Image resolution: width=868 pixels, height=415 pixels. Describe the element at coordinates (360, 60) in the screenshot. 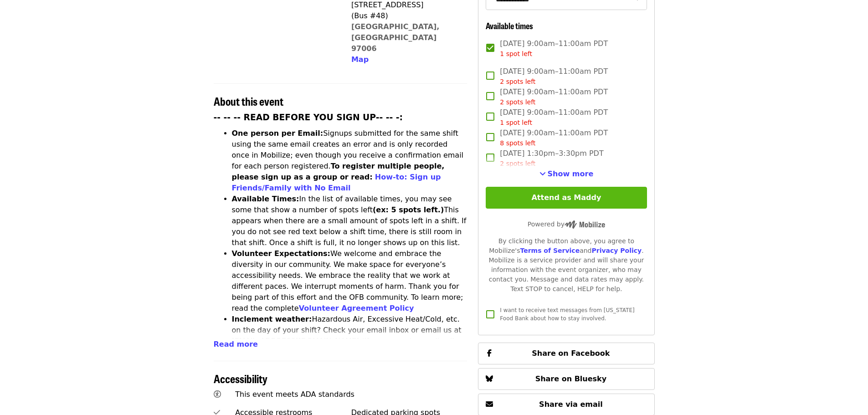

I see `button: Map` at that location.